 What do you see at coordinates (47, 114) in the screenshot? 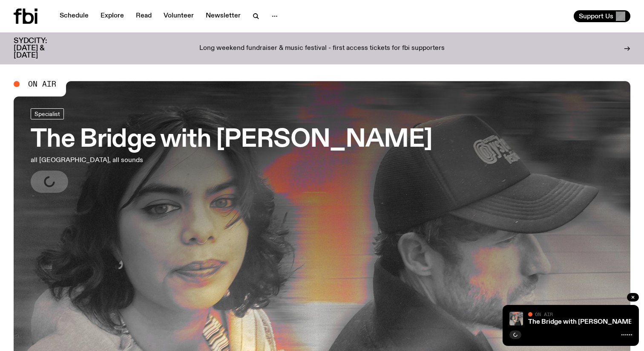
I see `span: Specialist` at bounding box center [47, 114].